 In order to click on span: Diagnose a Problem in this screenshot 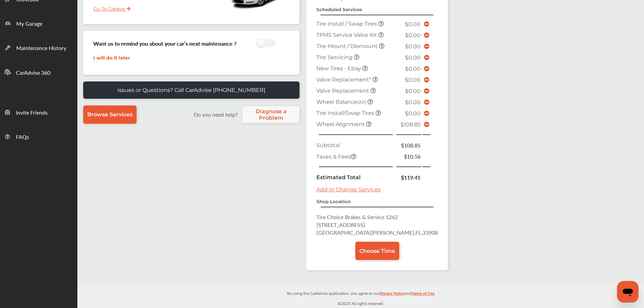, I will do `click(271, 115)`.